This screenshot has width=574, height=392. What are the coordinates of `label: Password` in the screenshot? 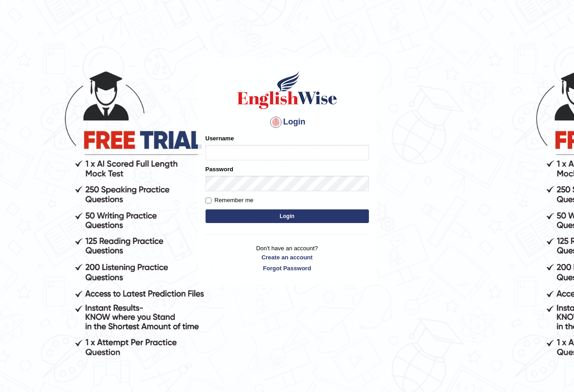 It's located at (219, 169).